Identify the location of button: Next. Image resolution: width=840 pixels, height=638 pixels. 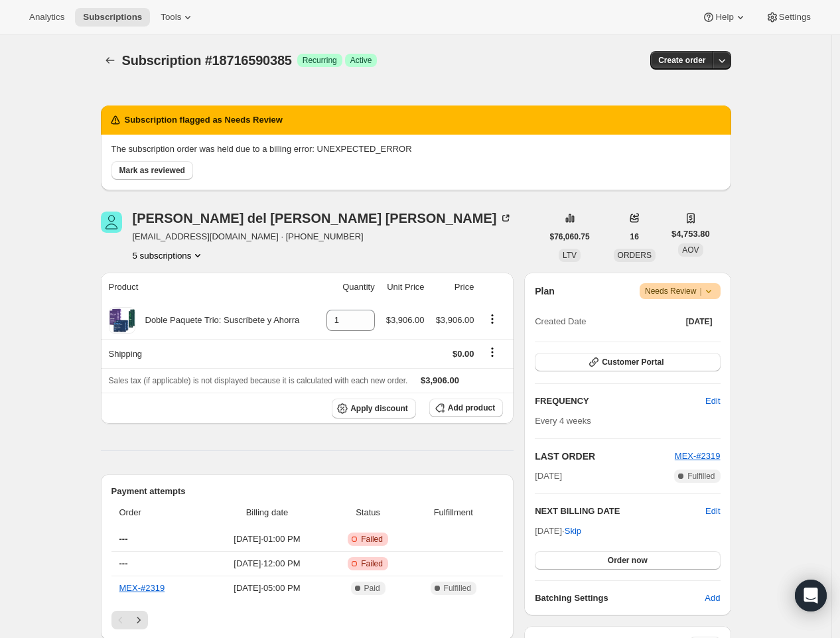
(139, 621).